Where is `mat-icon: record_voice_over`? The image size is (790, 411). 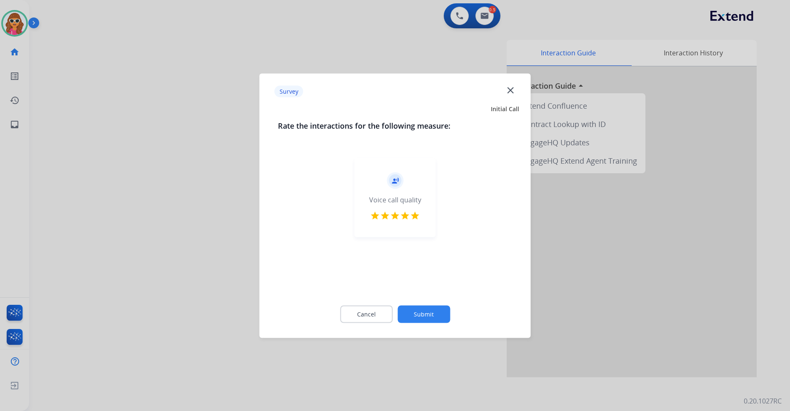
mat-icon: record_voice_over is located at coordinates (395, 180).